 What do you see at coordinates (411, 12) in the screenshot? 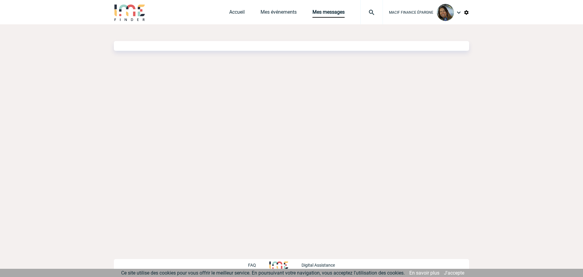
I see `span: MACIF FINANCE ÉPARGNE` at bounding box center [411, 12].